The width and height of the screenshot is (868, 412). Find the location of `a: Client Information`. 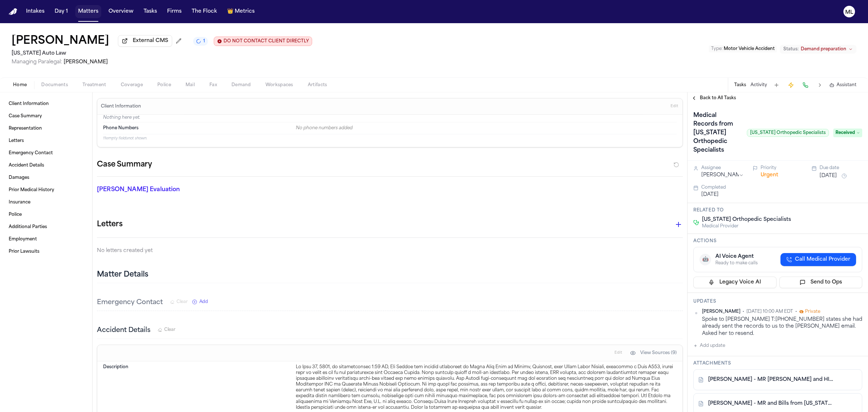

a: Client Information is located at coordinates (46, 104).